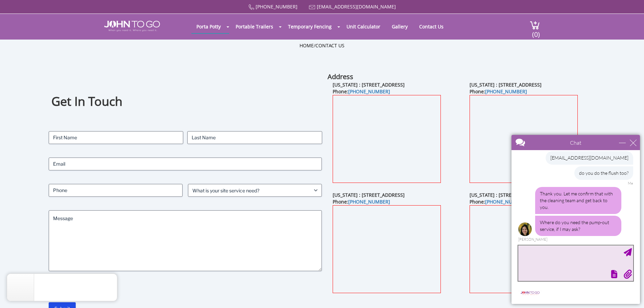 The height and width of the screenshot is (308, 644). What do you see at coordinates (126, 12) in the screenshot?
I see `div: close` at bounding box center [126, 12].